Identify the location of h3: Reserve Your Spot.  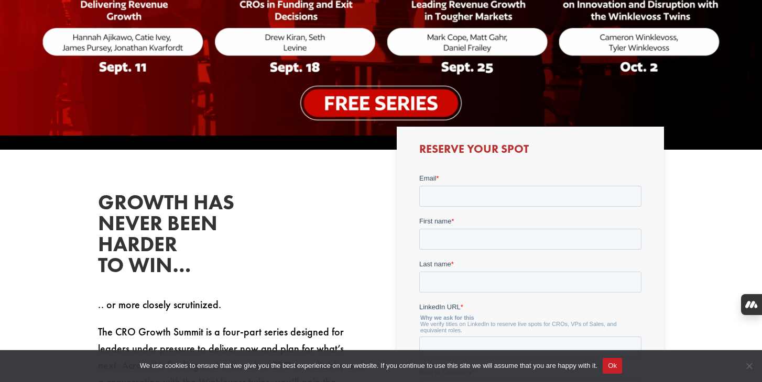
(530, 152).